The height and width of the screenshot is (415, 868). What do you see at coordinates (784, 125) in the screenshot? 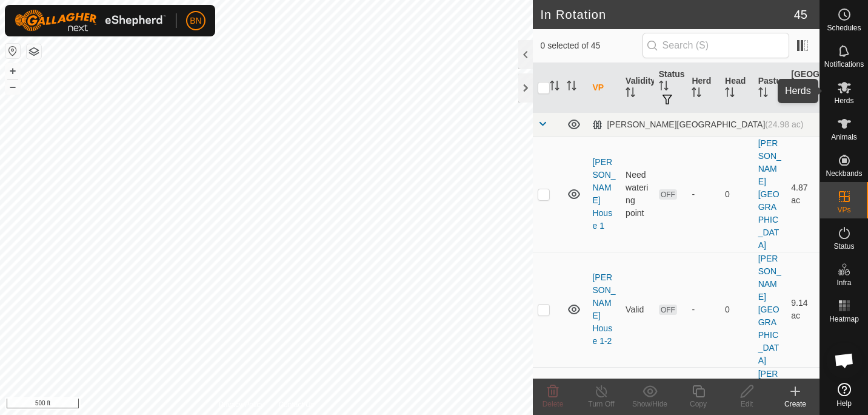
I see `span: (24.98 ac)` at bounding box center [784, 125].